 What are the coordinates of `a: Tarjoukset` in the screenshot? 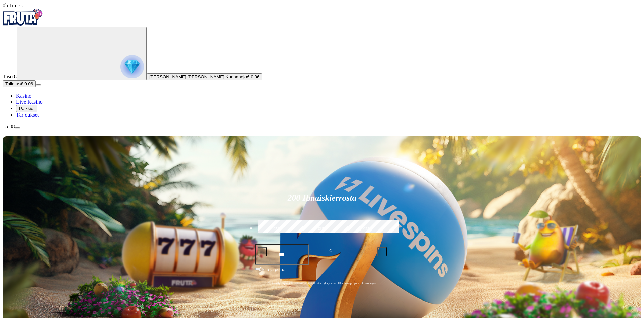 It's located at (27, 115).